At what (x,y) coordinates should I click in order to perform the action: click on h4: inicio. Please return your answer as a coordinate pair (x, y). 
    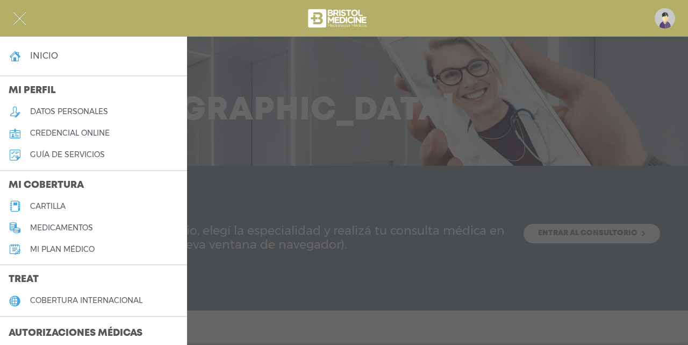
    Looking at the image, I should click on (44, 55).